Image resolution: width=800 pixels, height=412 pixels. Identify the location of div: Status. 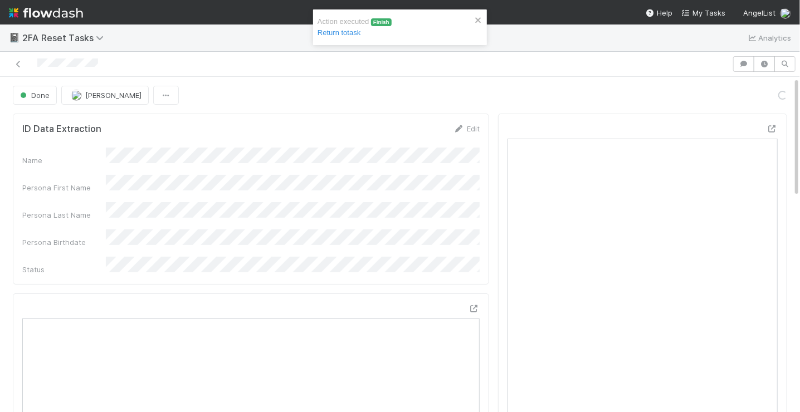
(64, 270).